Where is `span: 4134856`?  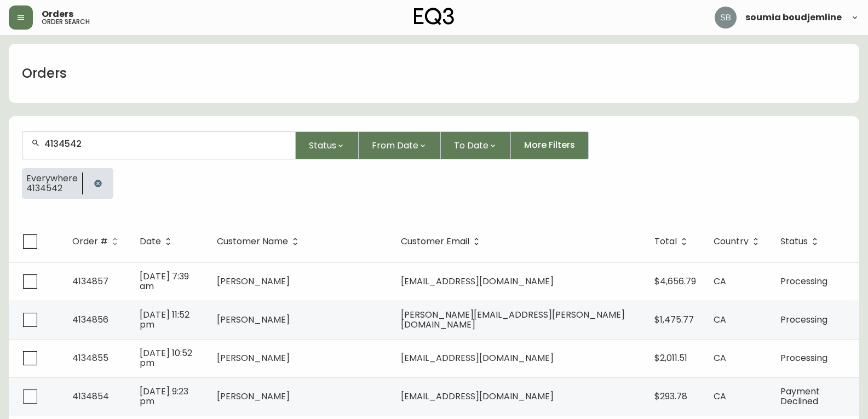
span: 4134856 is located at coordinates (90, 319).